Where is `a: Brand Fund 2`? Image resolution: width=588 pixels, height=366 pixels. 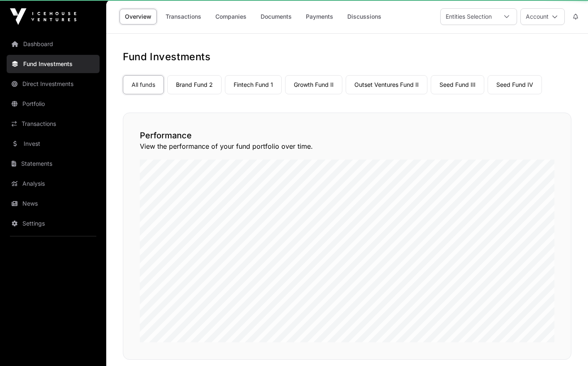
a: Brand Fund 2 is located at coordinates (194, 85).